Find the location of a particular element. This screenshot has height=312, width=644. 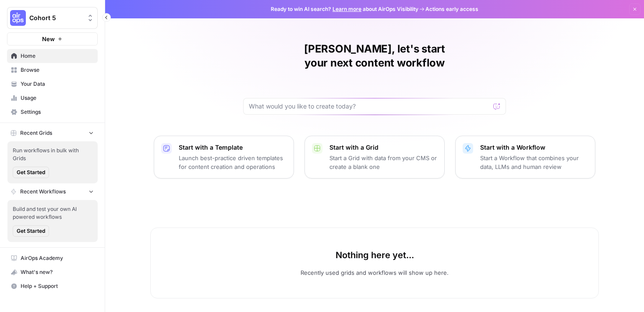

p: Nothing here yet... is located at coordinates (375, 255).